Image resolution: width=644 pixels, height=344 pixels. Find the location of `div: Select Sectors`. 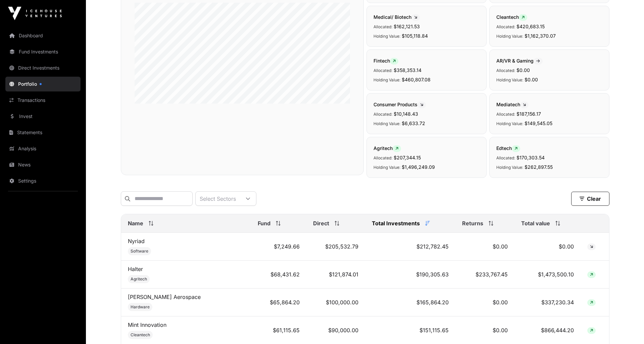

div: Select Sectors is located at coordinates (218, 198).